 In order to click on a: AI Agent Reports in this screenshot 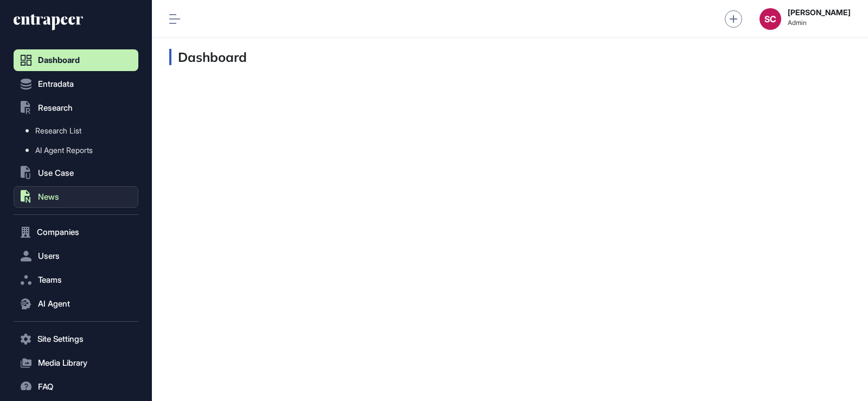, I will do `click(79, 150)`.